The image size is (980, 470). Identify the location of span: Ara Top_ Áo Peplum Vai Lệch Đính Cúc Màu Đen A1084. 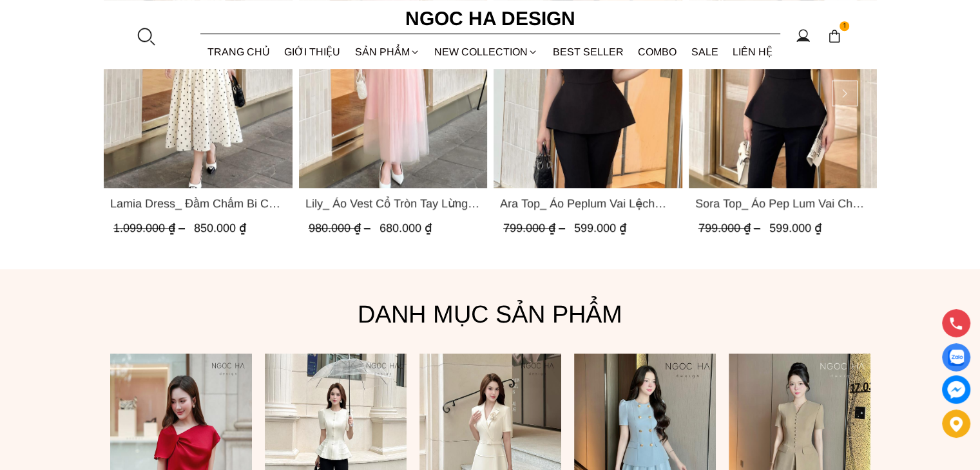
(587, 204).